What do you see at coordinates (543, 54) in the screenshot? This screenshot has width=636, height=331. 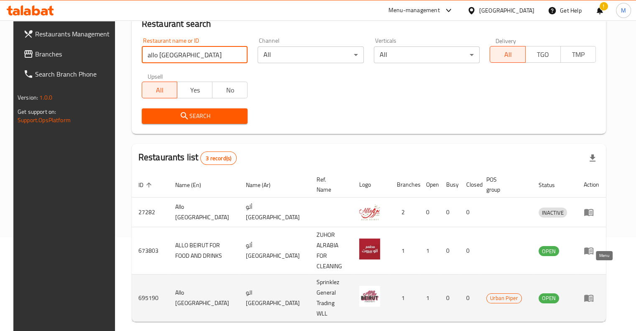 I see `button: TGO` at bounding box center [543, 54].